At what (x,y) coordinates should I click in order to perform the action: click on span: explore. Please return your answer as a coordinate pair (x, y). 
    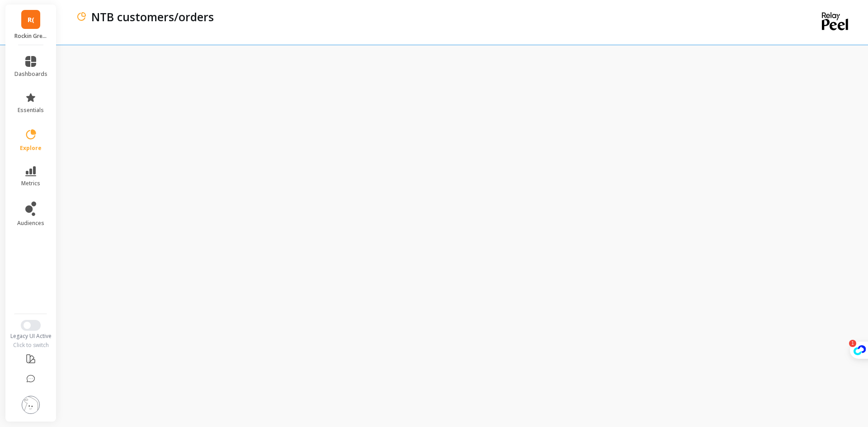
    Looking at the image, I should click on (31, 148).